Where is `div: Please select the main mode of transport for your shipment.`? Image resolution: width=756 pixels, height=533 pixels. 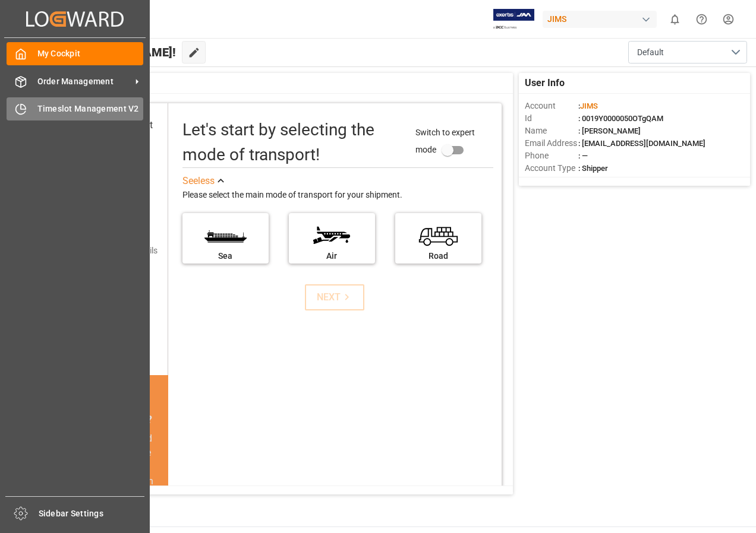
div: Please select the main mode of transport for your shipment. is located at coordinates (338, 196).